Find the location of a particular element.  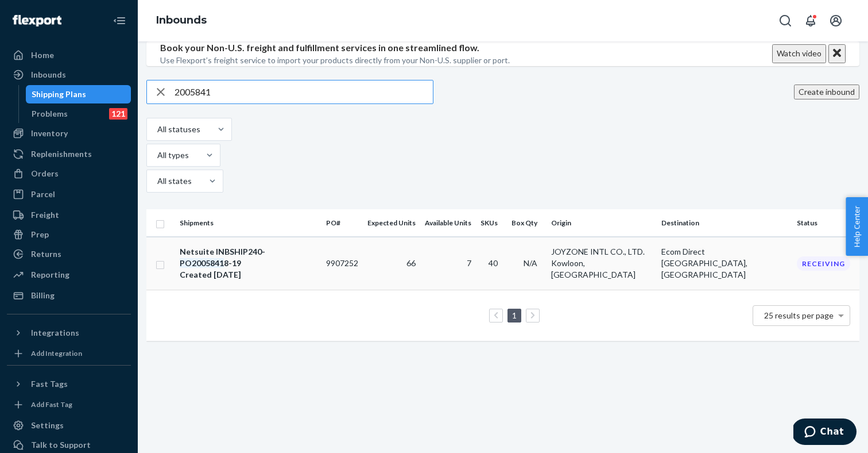

input: All states is located at coordinates (157, 181).